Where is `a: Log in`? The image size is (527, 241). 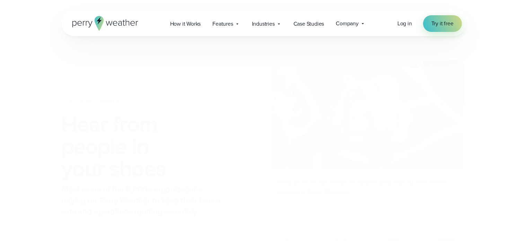 a: Log in is located at coordinates (404, 24).